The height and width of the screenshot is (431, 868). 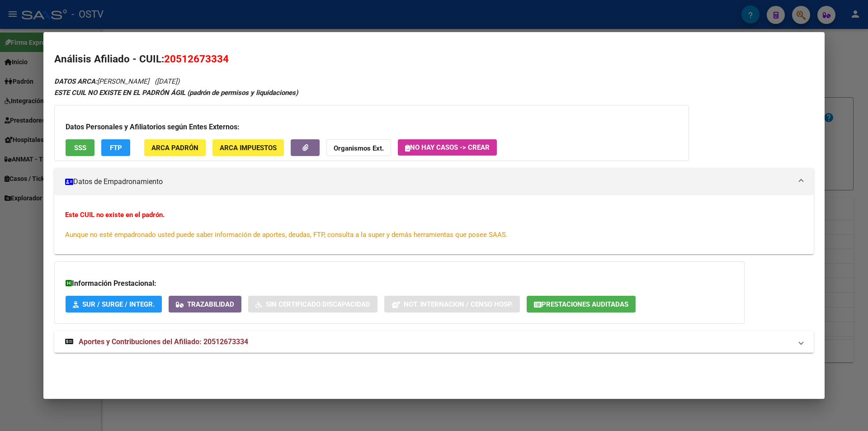 I want to click on span: Trazabilidad, so click(x=210, y=304).